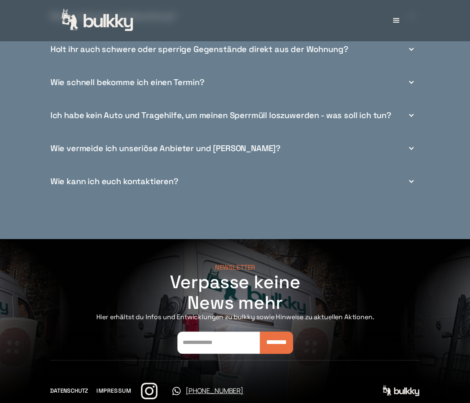  Describe the element at coordinates (396, 21) in the screenshot. I see `div: menu` at that location.